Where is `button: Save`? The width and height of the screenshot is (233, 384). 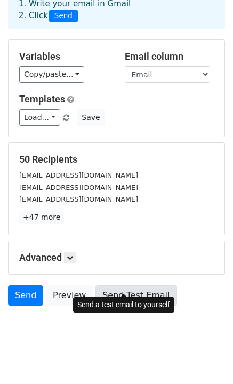
button: Save is located at coordinates (91, 117).